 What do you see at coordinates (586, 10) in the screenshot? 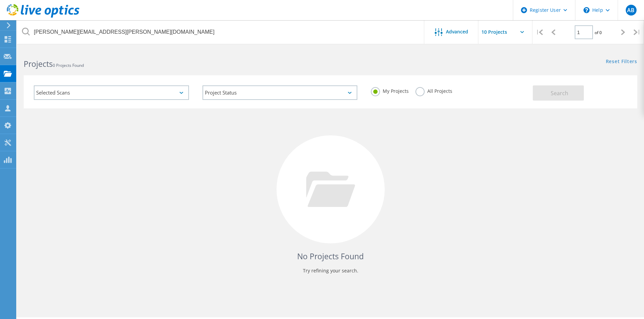
I see `svg: \n` at bounding box center [586, 10].